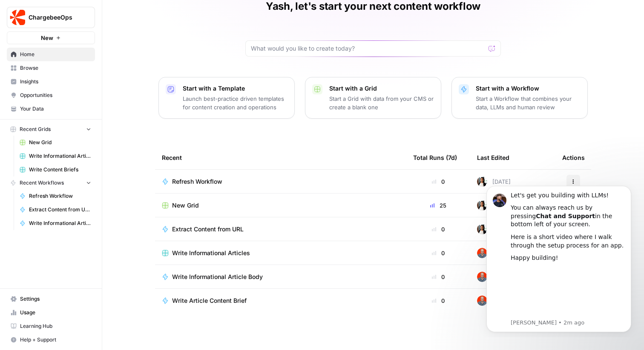  What do you see at coordinates (47, 38) in the screenshot?
I see `span: New` at bounding box center [47, 38].